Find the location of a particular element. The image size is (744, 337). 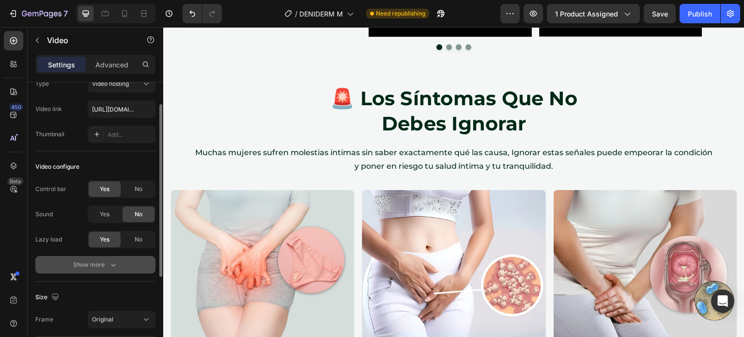

p: Settings is located at coordinates (62, 64).